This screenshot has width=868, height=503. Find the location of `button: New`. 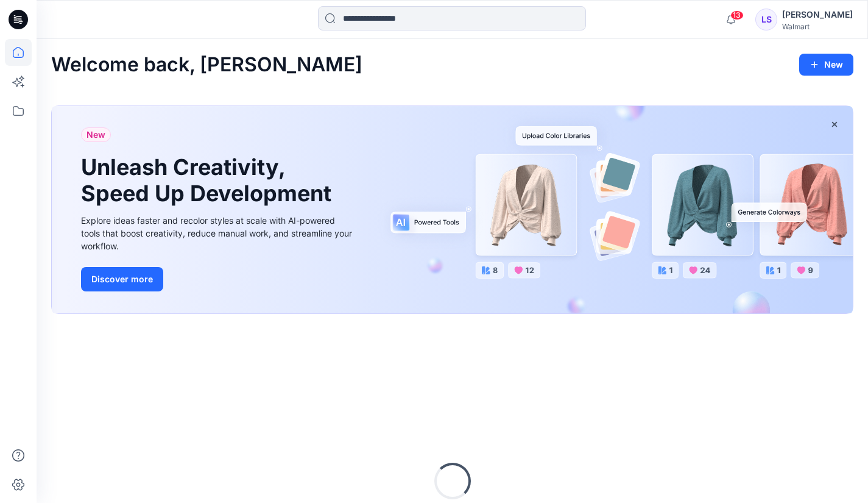

button: New is located at coordinates (826, 64).